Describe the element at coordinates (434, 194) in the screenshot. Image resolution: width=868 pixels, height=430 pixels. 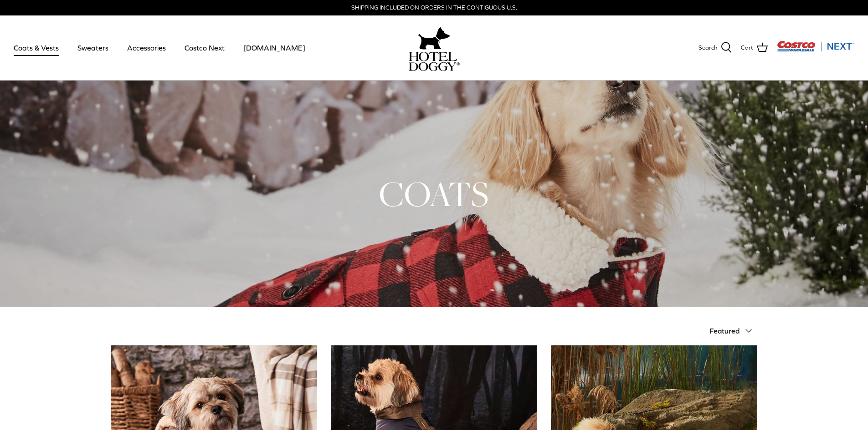
I see `h1: COATS` at that location.